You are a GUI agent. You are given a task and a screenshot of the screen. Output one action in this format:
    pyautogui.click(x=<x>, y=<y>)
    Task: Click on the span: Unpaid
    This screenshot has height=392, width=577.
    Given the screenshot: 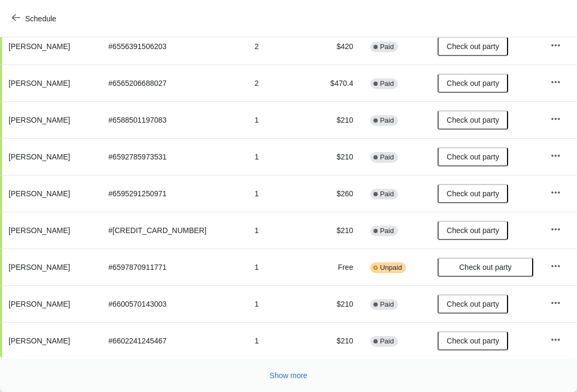 What is the action you would take?
    pyautogui.click(x=390, y=267)
    